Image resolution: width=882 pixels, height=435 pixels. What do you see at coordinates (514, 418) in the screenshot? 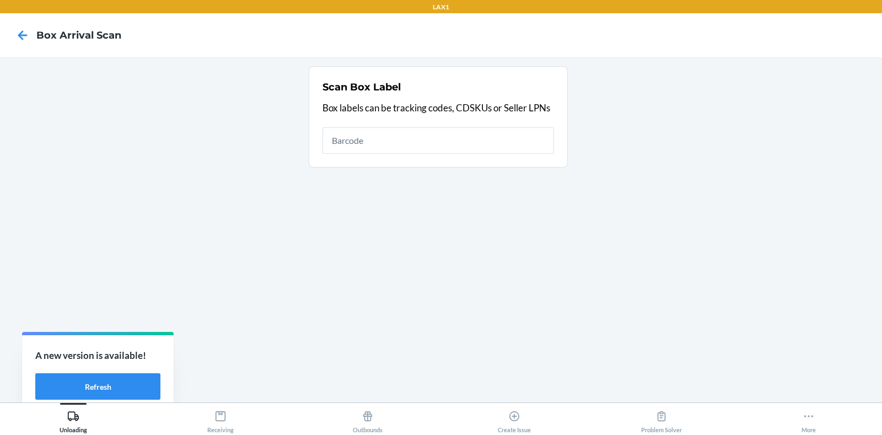
I see `button: Create Issue` at bounding box center [514, 418].